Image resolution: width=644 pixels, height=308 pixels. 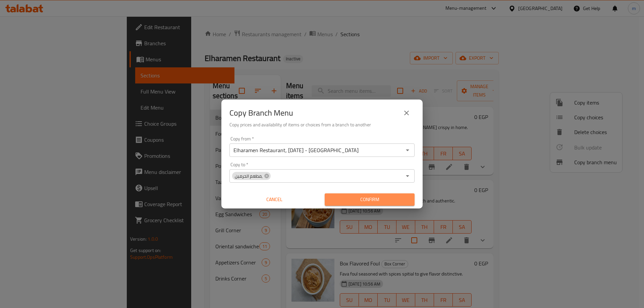 What do you see at coordinates (251, 176) in the screenshot?
I see `div: مطعم الحرمين,` at bounding box center [251, 176].